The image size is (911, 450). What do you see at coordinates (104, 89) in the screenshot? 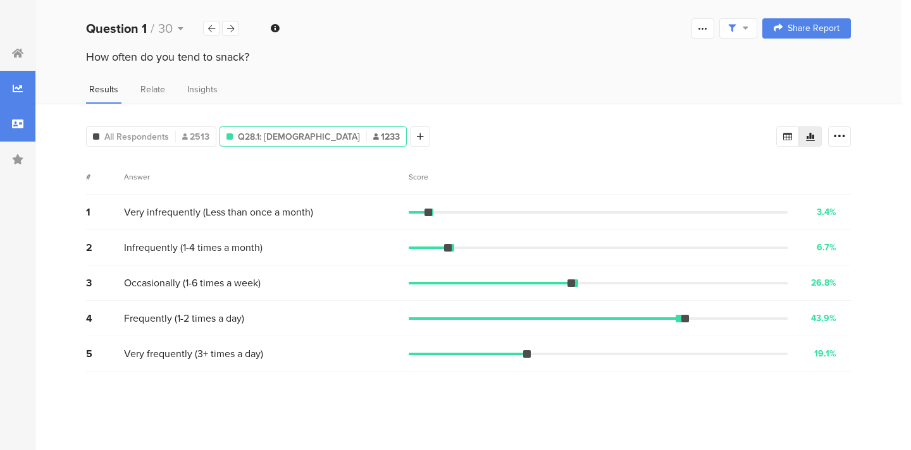
I see `span: Results` at bounding box center [104, 89].